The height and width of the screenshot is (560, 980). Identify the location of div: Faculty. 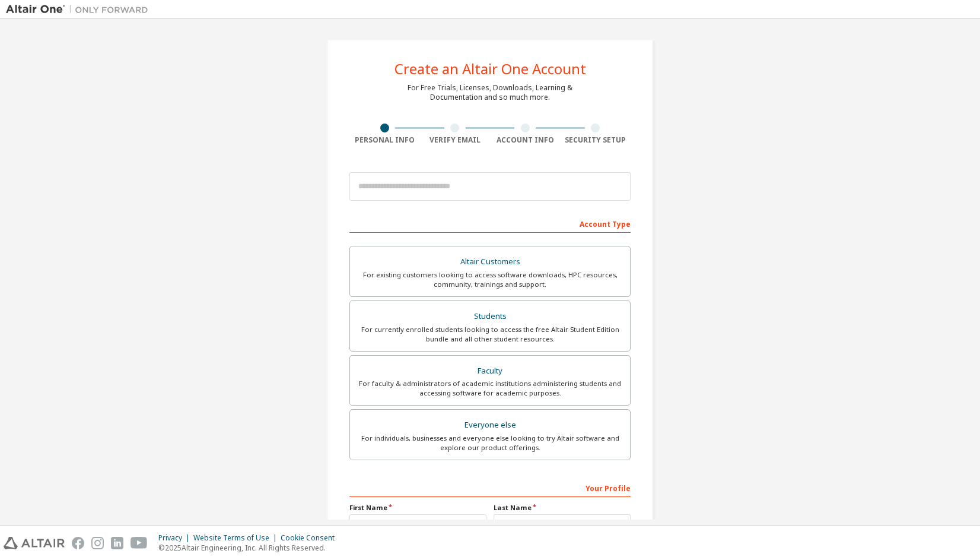
(490, 371).